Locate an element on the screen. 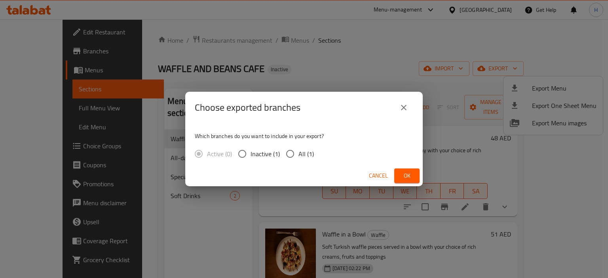  button: Ok is located at coordinates (407, 176).